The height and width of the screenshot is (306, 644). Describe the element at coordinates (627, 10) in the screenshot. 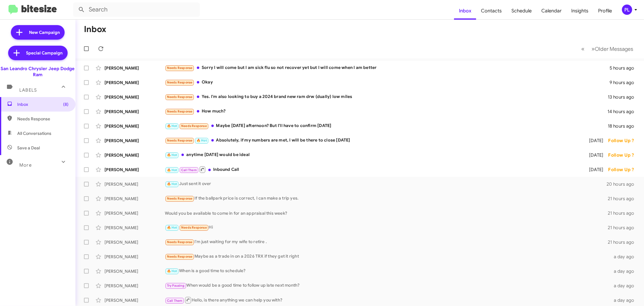

I see `button: PL` at that location.